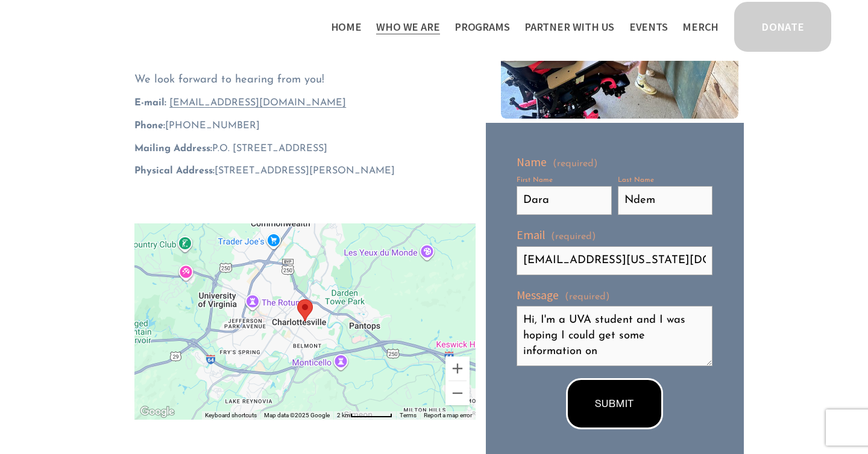  Describe the element at coordinates (458, 394) in the screenshot. I see `button: Zoom out` at that location.